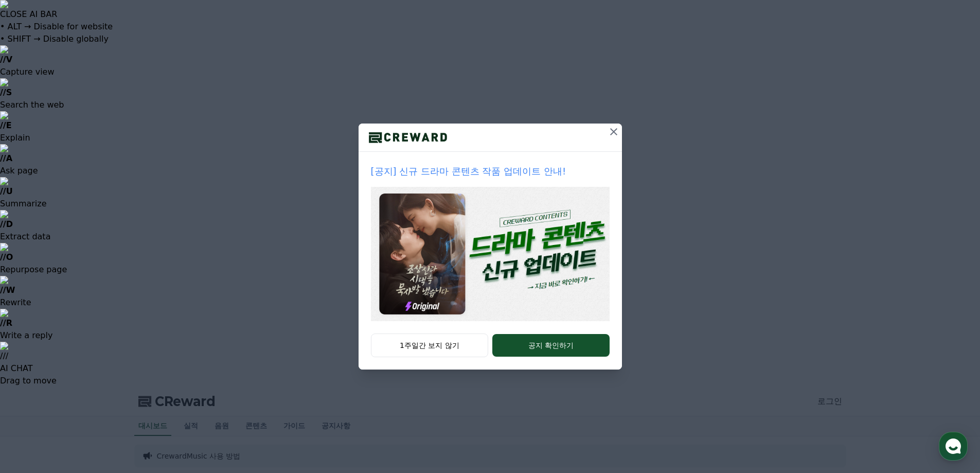  I want to click on a: 홈, so click(35, 339).